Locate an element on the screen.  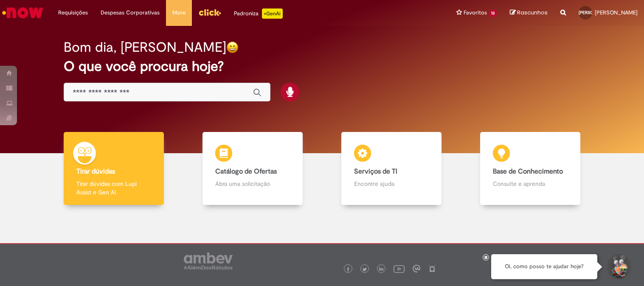
b: Serviços de TI is located at coordinates (376, 172).